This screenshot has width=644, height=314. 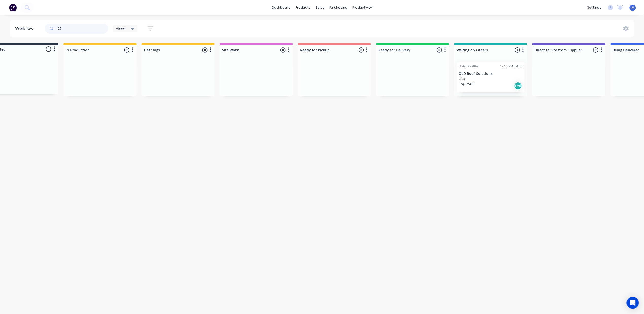 I want to click on div: Open Intercom Messenger, so click(x=633, y=303).